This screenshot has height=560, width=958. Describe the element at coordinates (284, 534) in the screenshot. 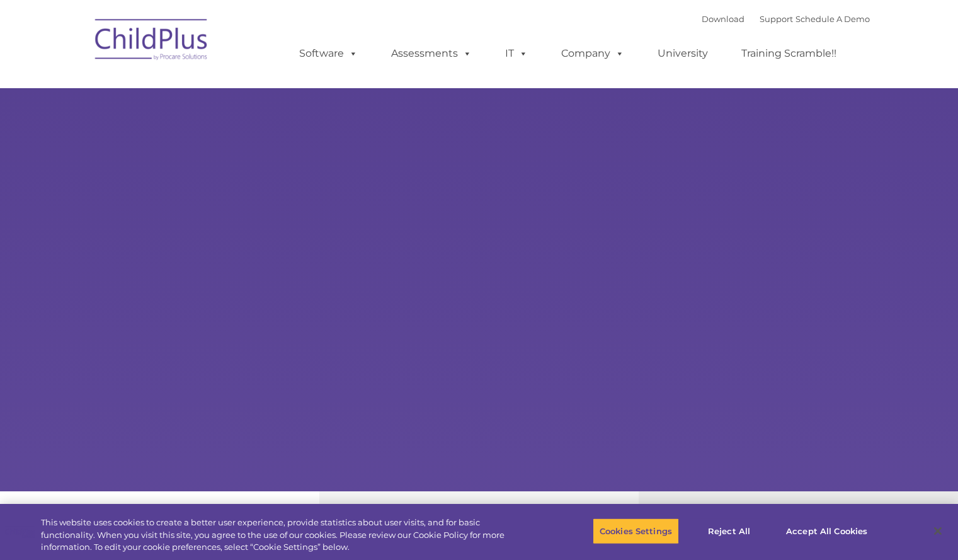

I see `div: This website uses cookies to create a better user experience, provide statistics about user visit...` at that location.